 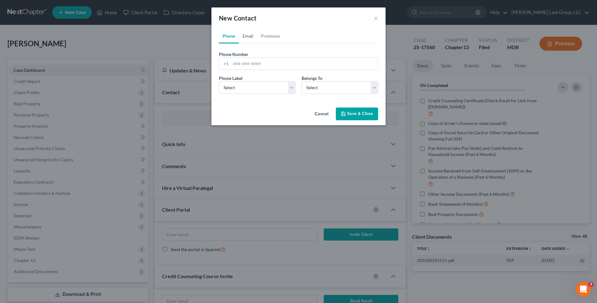 What do you see at coordinates (322, 114) in the screenshot?
I see `button: Cancel` at bounding box center [322, 114].